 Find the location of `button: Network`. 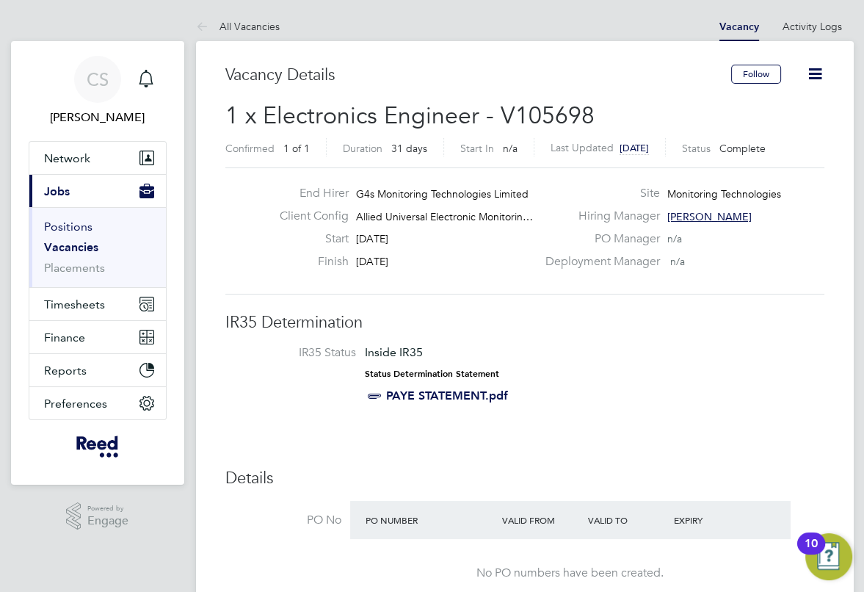

button: Network is located at coordinates (98, 158).